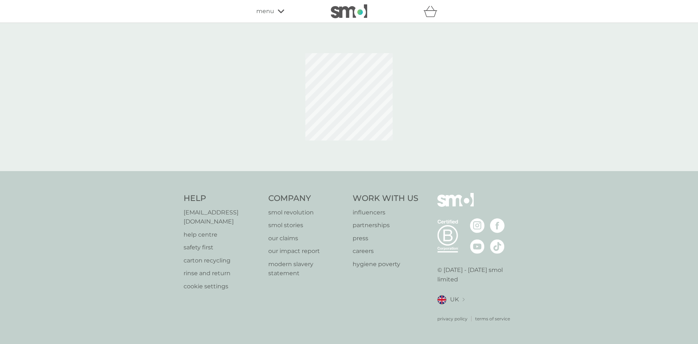 The image size is (698, 344). What do you see at coordinates (222, 260) in the screenshot?
I see `p: carton recycling` at bounding box center [222, 260].